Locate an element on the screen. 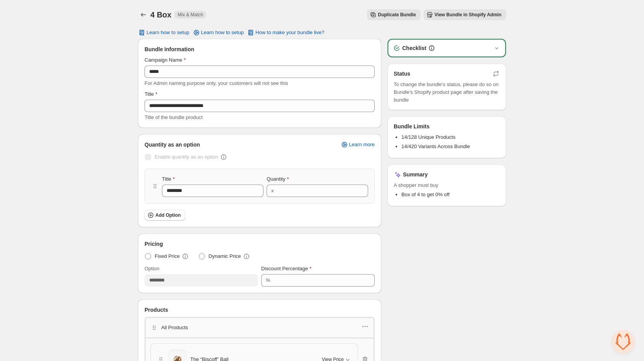 The height and width of the screenshot is (361, 644). label: Campaign Name is located at coordinates (165, 60).